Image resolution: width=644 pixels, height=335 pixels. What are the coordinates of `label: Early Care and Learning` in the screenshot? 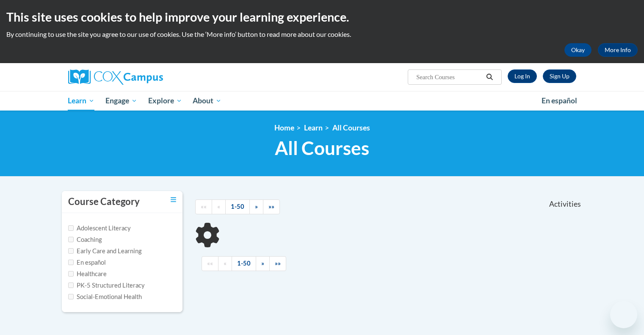 It's located at (105, 251).